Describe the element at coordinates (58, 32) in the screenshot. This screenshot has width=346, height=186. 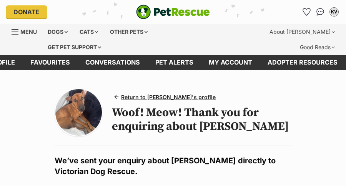
I see `div: Dogs` at that location.